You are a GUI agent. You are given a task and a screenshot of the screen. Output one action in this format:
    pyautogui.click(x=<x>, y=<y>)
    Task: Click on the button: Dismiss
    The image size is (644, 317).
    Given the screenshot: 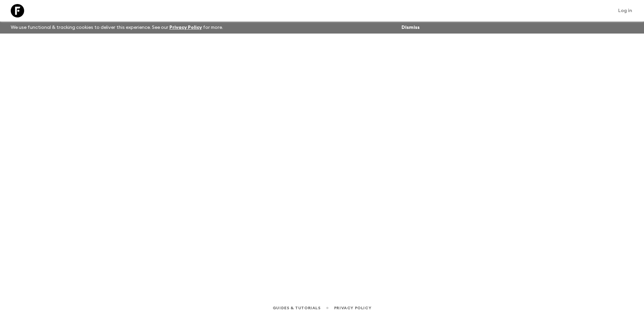 What is the action you would take?
    pyautogui.click(x=411, y=27)
    